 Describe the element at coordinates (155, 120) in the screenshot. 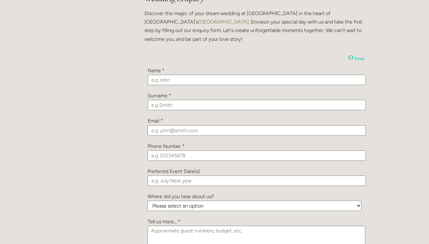

I see `label: Email *` at that location.